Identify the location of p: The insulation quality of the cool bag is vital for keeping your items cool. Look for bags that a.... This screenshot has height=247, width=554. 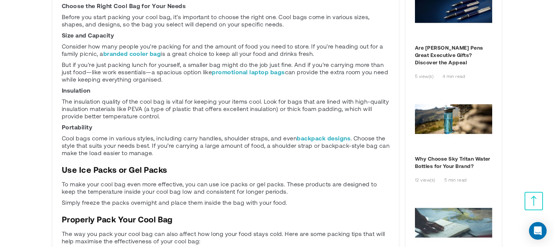
(226, 109).